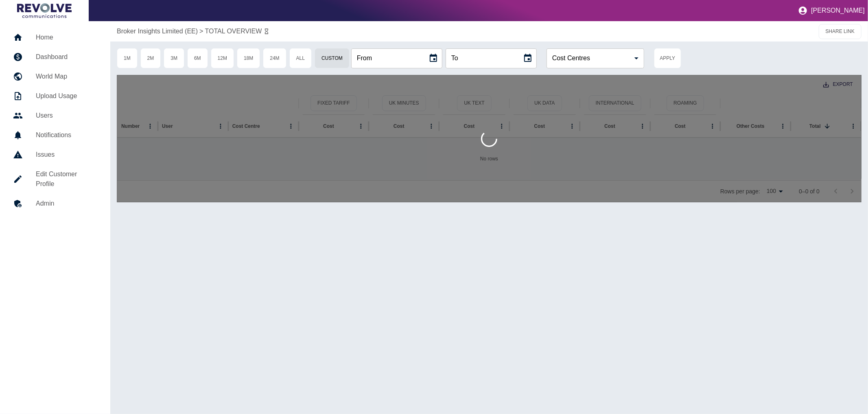 The height and width of the screenshot is (414, 868). I want to click on button: All, so click(300, 58).